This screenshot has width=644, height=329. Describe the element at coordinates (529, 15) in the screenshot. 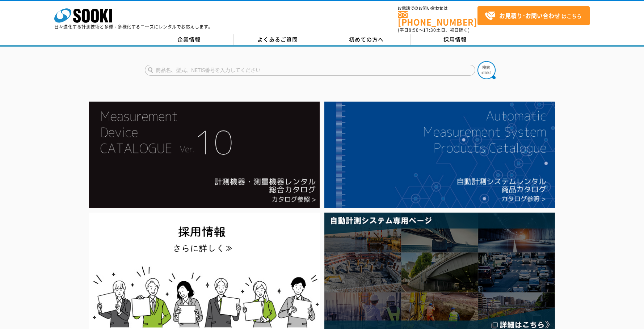

I see `strong: お見積り･お問い合わせ` at that location.